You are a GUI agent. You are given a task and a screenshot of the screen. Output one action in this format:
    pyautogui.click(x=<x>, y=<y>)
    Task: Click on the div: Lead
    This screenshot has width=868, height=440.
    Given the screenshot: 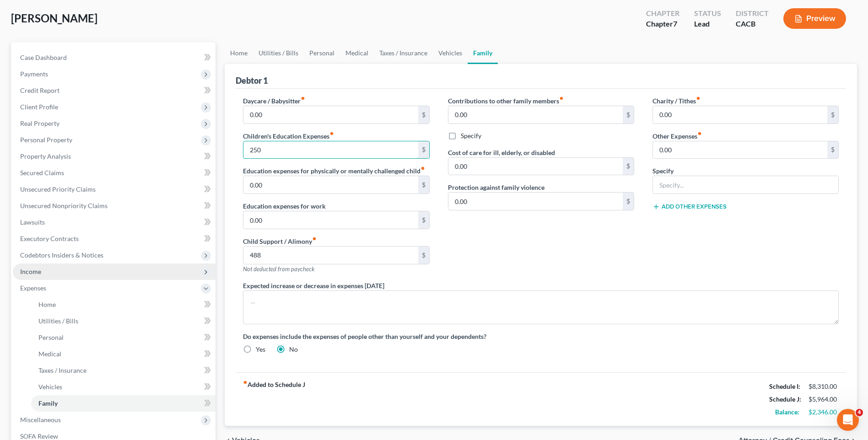 What is the action you would take?
    pyautogui.click(x=707, y=24)
    